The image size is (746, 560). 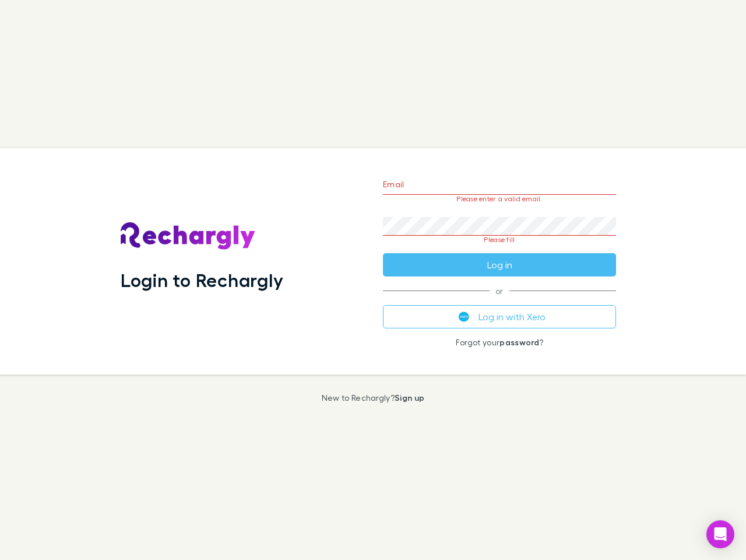 What do you see at coordinates (373, 397) in the screenshot?
I see `p: New to Rechargly?` at bounding box center [373, 397].